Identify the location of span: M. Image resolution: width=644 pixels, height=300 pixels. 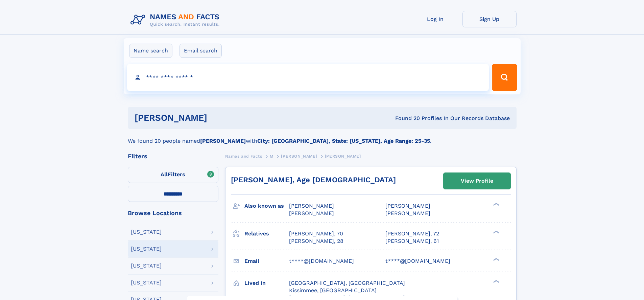
(272, 156).